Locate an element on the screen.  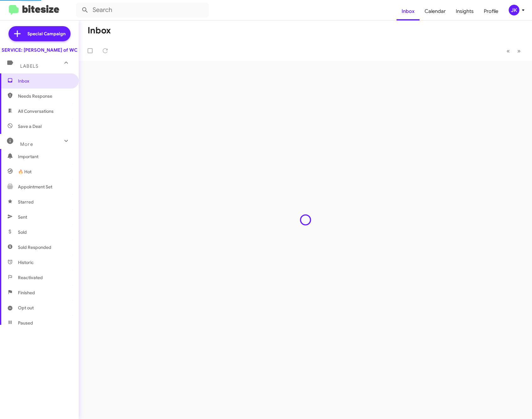
span: Profile is located at coordinates (491, 11).